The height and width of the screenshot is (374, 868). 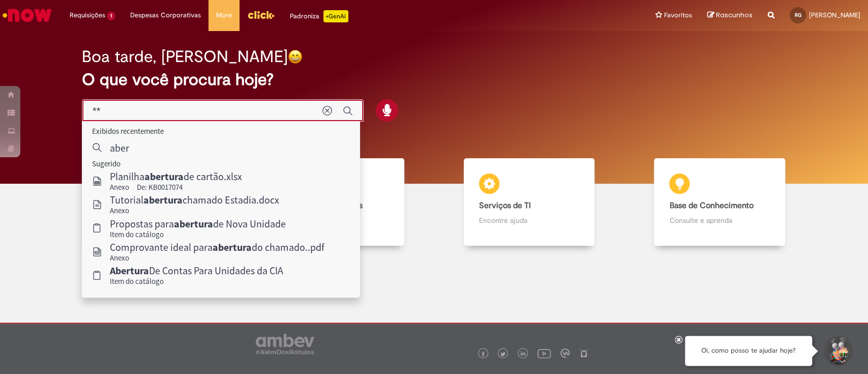 I want to click on span: RG, so click(x=798, y=15).